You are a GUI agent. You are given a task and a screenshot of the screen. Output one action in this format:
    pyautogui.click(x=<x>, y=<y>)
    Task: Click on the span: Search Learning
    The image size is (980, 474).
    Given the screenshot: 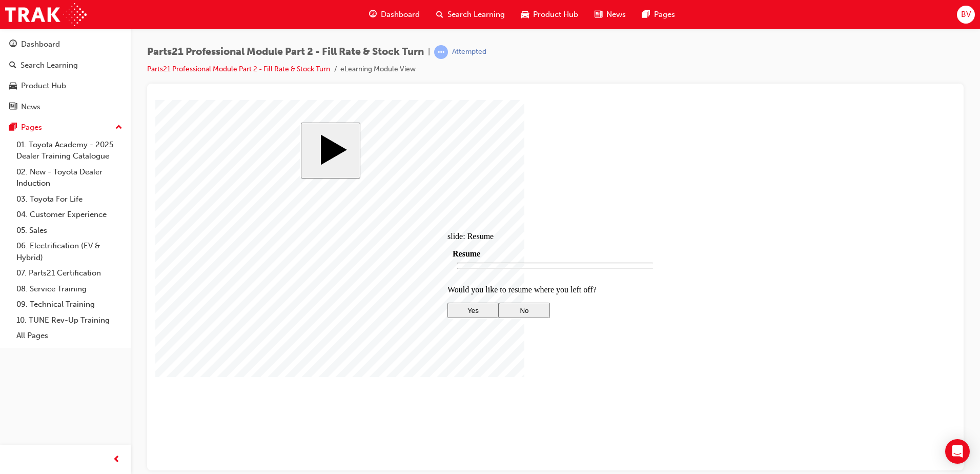 What is the action you would take?
    pyautogui.click(x=476, y=15)
    